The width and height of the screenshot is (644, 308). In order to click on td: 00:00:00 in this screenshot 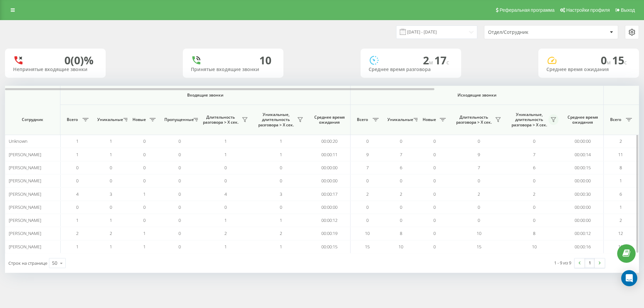, I will do `click(330, 208)`.